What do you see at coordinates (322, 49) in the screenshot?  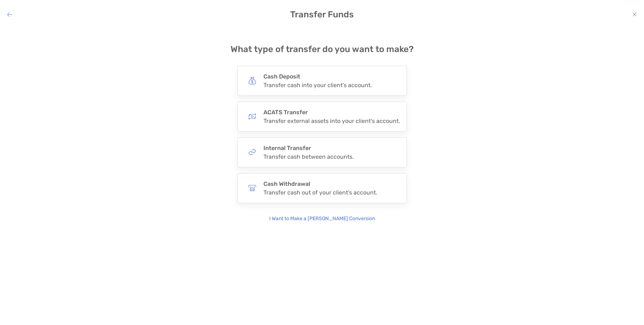 I see `h4: What type of transfer do you want to make?` at bounding box center [322, 49].